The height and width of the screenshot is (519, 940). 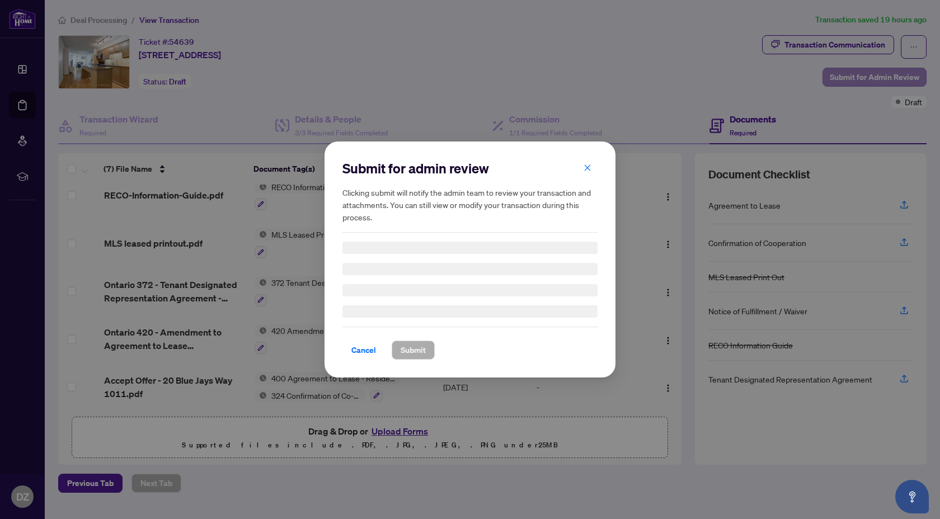 I want to click on h5: Clicking submit will notify the admin team to review your transaction and attachments. You can st..., so click(x=470, y=205).